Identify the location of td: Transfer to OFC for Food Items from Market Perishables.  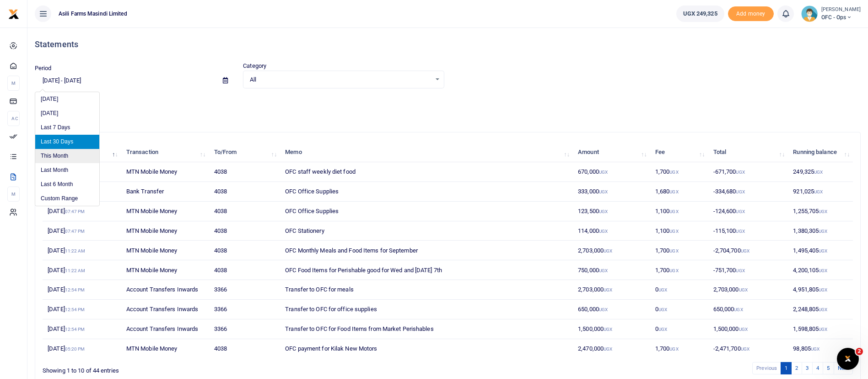
(427, 329).